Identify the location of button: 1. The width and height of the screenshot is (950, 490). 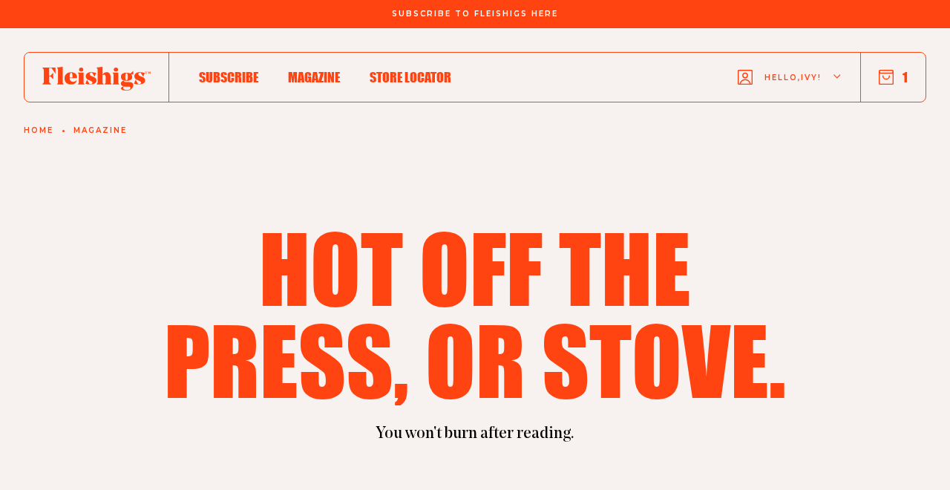
(893, 77).